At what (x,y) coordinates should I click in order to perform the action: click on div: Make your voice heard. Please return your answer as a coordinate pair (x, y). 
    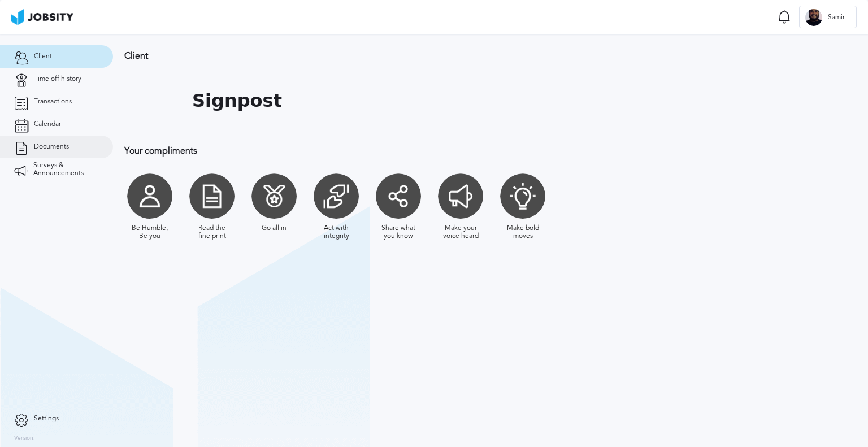
    Looking at the image, I should click on (461, 233).